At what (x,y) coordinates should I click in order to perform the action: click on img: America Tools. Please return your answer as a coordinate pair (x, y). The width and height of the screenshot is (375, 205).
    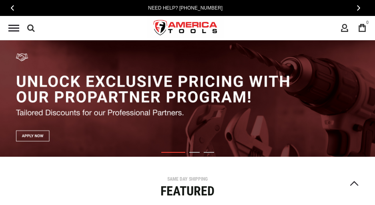
    Looking at the image, I should click on (185, 28).